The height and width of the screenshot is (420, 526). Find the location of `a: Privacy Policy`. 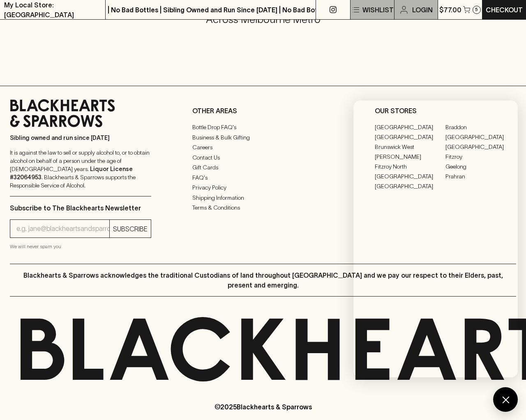

a: Privacy Policy is located at coordinates (263, 188).